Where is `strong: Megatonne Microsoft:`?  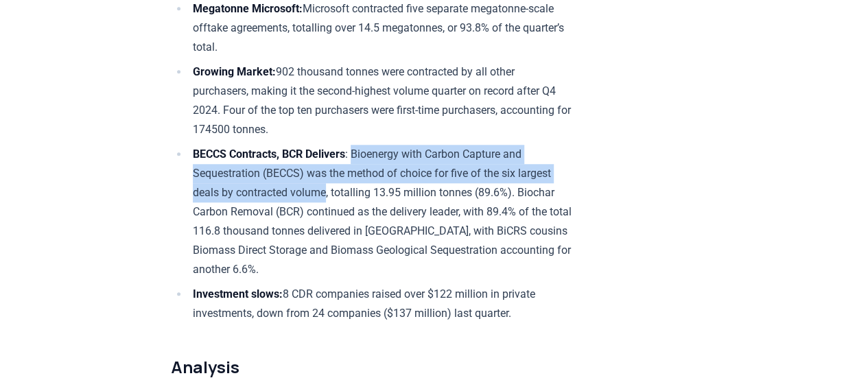 strong: Megatonne Microsoft: is located at coordinates (248, 8).